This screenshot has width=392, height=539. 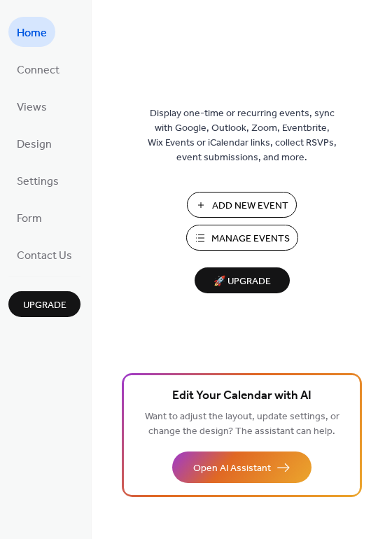 I want to click on span: Home, so click(x=32, y=33).